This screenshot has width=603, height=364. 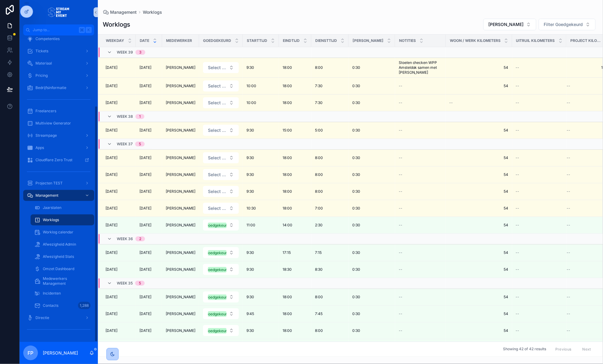 What do you see at coordinates (125, 116) in the screenshot?
I see `span: Week 38` at bounding box center [125, 116].